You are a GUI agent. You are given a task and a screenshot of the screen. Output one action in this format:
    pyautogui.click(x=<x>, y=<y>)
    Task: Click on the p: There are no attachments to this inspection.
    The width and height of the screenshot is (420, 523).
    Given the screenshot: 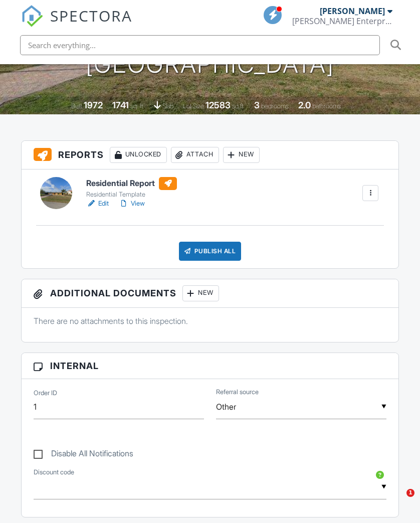 What is the action you would take?
    pyautogui.click(x=210, y=321)
    